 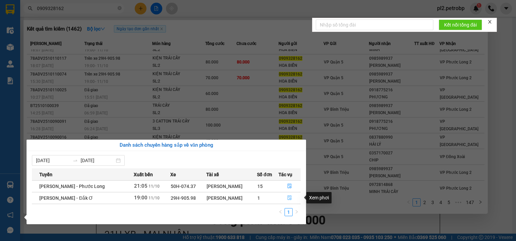 I want to click on span: right, so click(x=296, y=212).